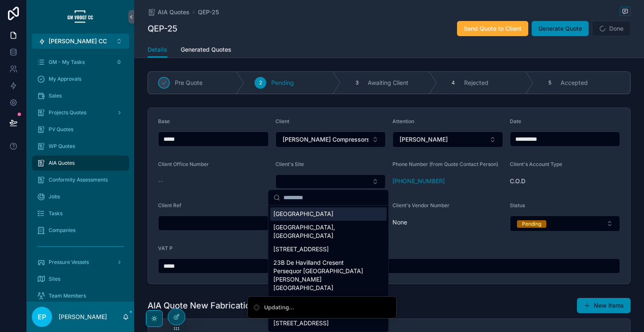 Image resolution: width=644 pixels, height=332 pixels. I want to click on button: Generate Quote, so click(560, 28).